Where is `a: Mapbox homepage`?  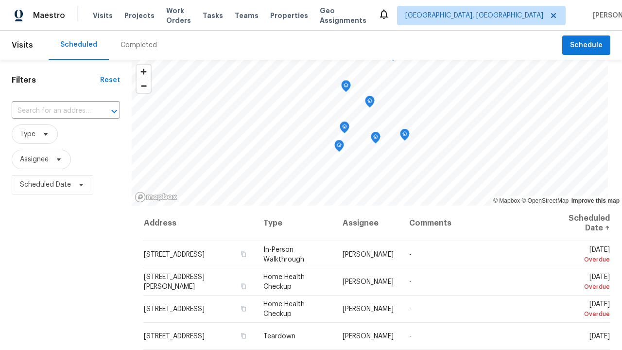 a: Mapbox homepage is located at coordinates (156, 197).